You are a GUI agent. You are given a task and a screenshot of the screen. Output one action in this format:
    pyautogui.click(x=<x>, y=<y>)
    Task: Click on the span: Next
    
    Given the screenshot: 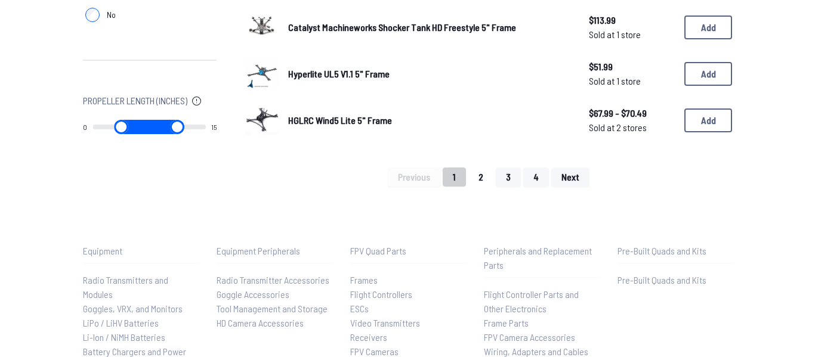 What is the action you would take?
    pyautogui.click(x=570, y=177)
    